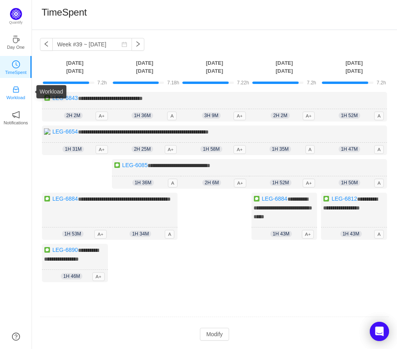 This screenshot has height=349, width=397. I want to click on a: icon: coffeeDay One, so click(16, 42).